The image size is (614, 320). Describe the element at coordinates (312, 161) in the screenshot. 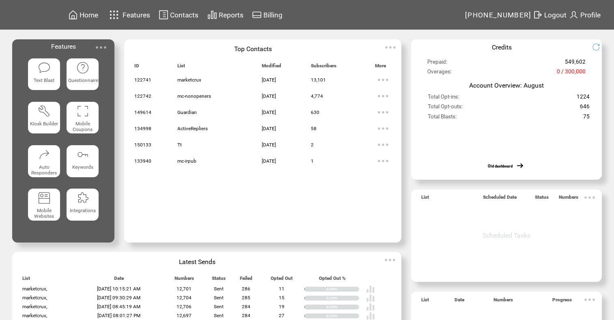

I see `span: 1` at that location.